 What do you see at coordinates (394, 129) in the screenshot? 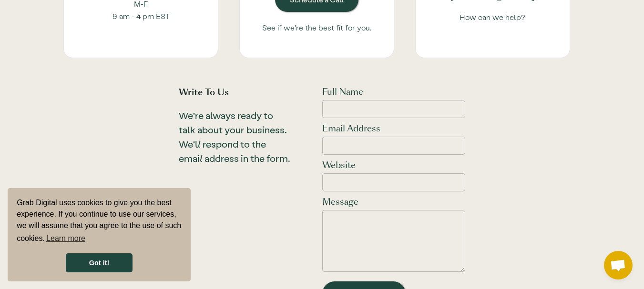
I see `label: Email Address` at bounding box center [394, 129].